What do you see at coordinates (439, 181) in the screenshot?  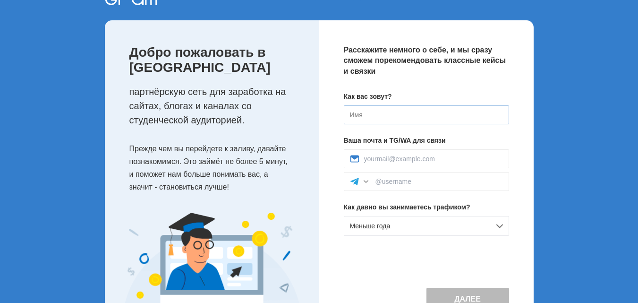 I see `input: @username` at bounding box center [439, 181].